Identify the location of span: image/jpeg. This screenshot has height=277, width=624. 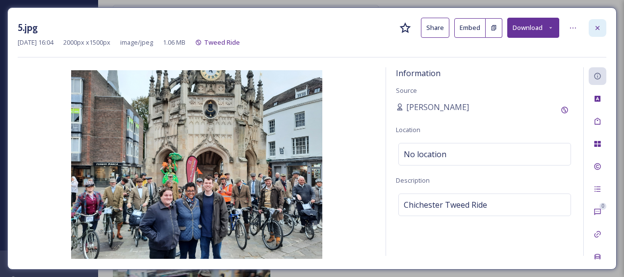
(136, 42).